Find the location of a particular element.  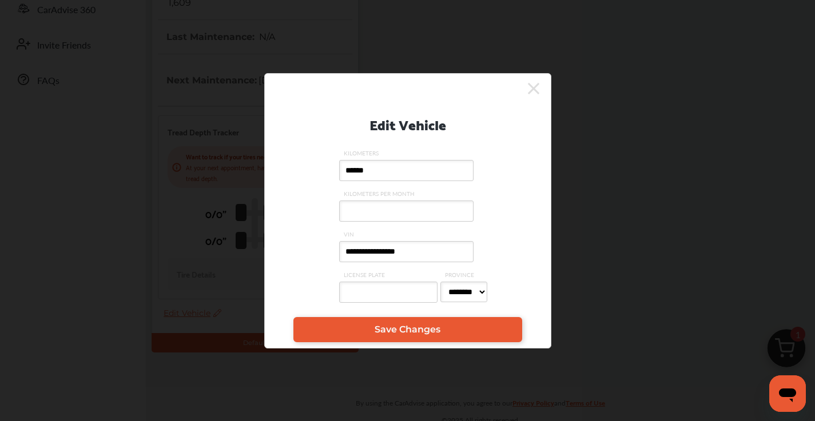

a: Save Changes is located at coordinates (408, 330).